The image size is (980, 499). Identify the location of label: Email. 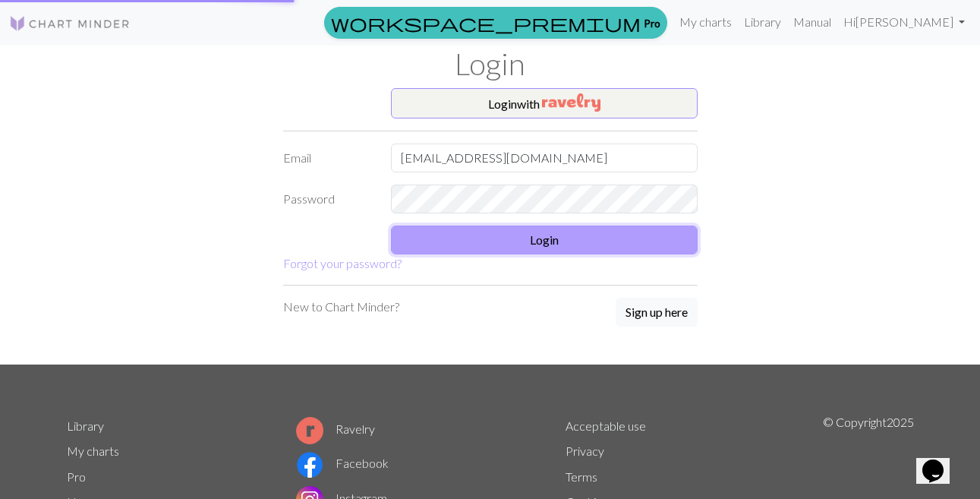
(328, 157).